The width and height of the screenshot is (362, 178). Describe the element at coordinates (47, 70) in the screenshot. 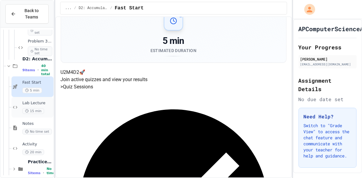

I see `span: 40 min total` at that location.